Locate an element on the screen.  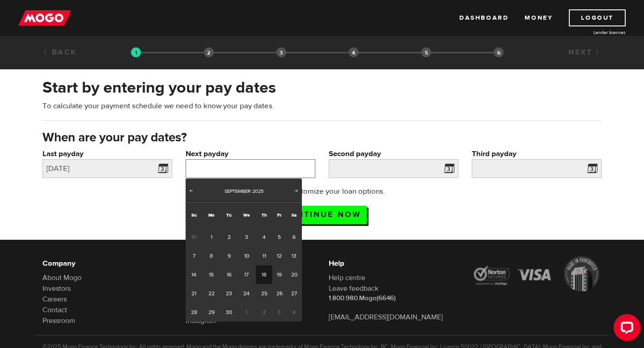
a: 12 is located at coordinates (279, 256).